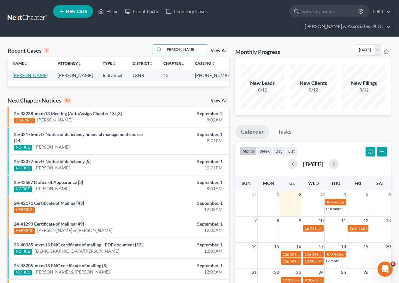  Describe the element at coordinates (110, 63) in the screenshot. I see `a: Typeunfold_more` at that location.